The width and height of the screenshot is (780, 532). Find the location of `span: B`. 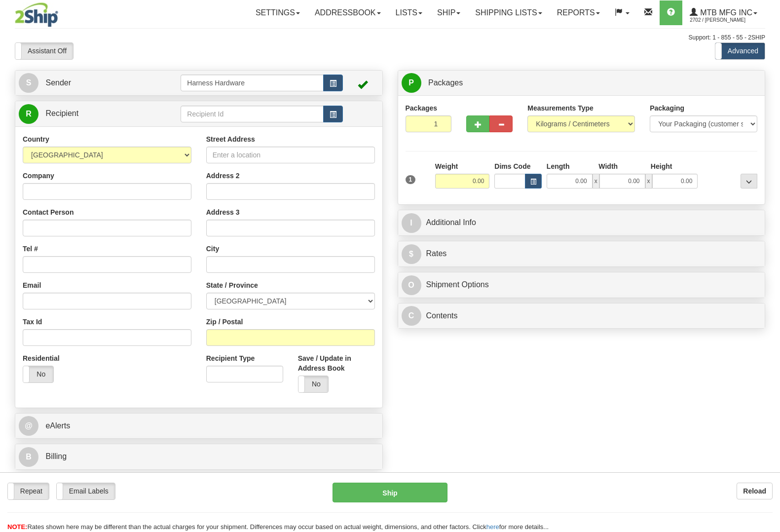

span: B is located at coordinates (28, 457).